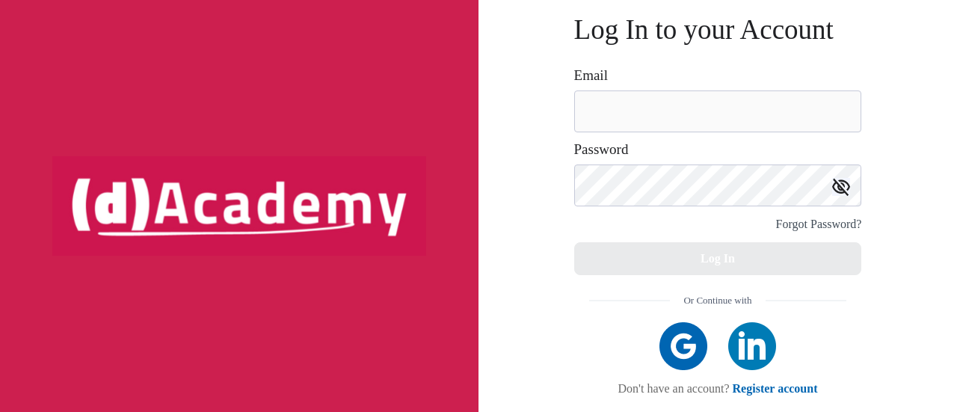 The image size is (957, 412). I want to click on img: google icon, so click(683, 346).